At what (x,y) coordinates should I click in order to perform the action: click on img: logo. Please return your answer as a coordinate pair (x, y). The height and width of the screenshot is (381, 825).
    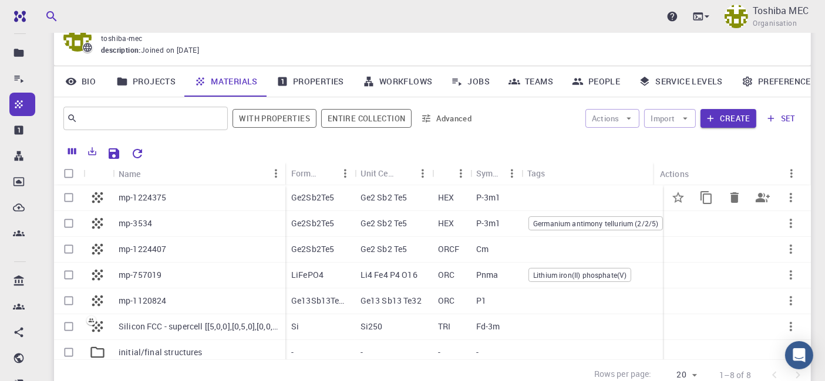
    Looking at the image, I should click on (18, 16).